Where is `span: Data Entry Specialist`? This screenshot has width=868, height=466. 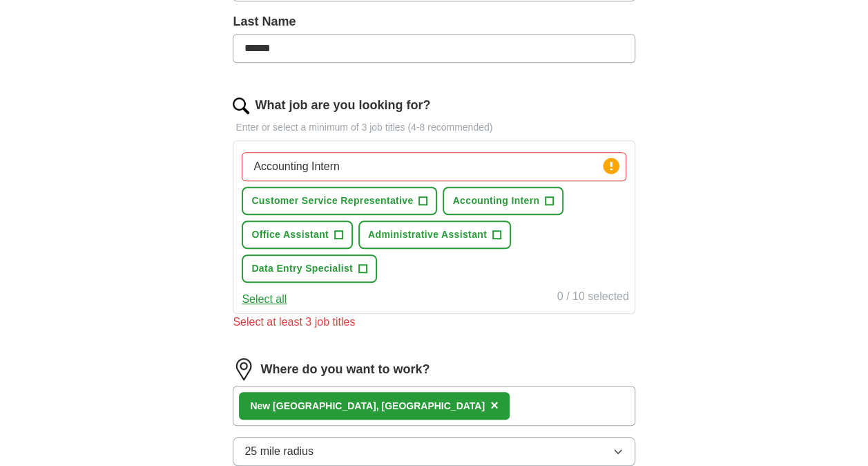 span: Data Entry Specialist is located at coordinates (302, 268).